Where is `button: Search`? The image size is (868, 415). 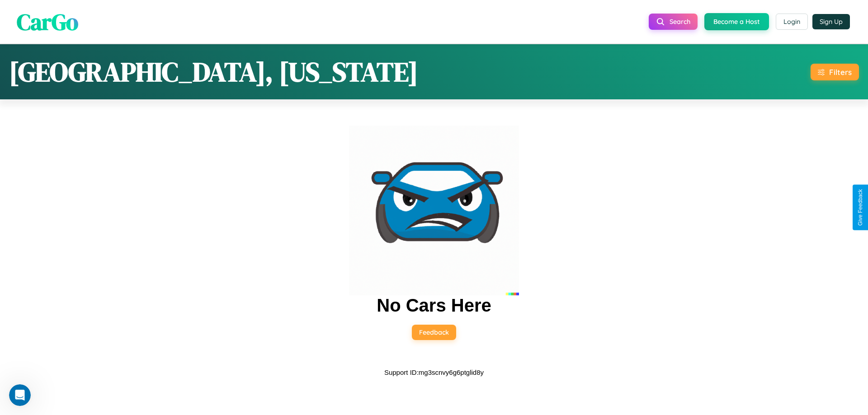 button: Search is located at coordinates (673, 22).